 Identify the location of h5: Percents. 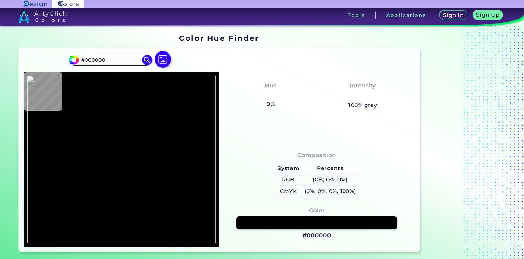
(330, 168).